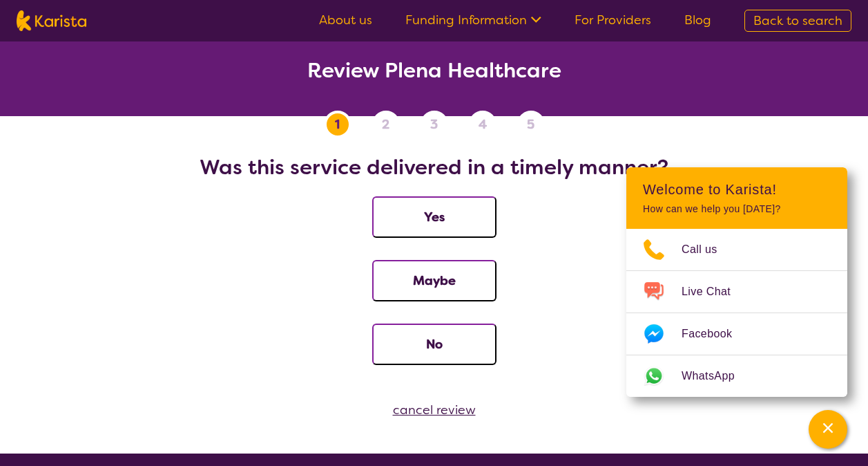 This screenshot has width=868, height=466. I want to click on a: For Providers, so click(613, 20).